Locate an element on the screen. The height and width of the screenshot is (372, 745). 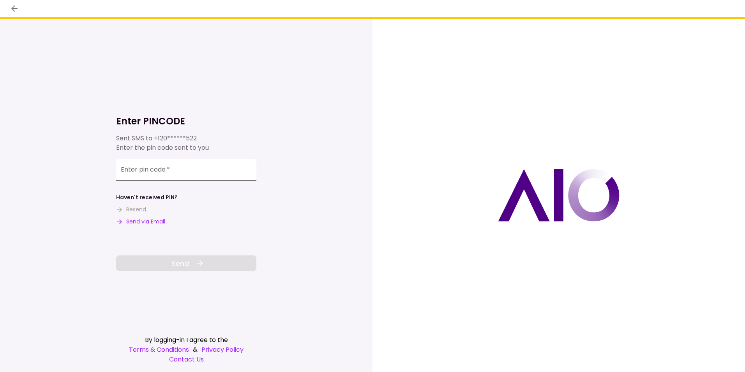
a: Terms & Conditions is located at coordinates (159, 349).